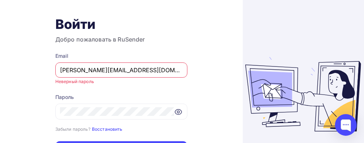 The height and width of the screenshot is (143, 364). I want to click on input: Укажите свой email, so click(121, 70).